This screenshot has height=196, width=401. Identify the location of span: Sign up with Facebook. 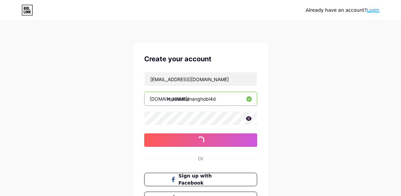
(204, 179).